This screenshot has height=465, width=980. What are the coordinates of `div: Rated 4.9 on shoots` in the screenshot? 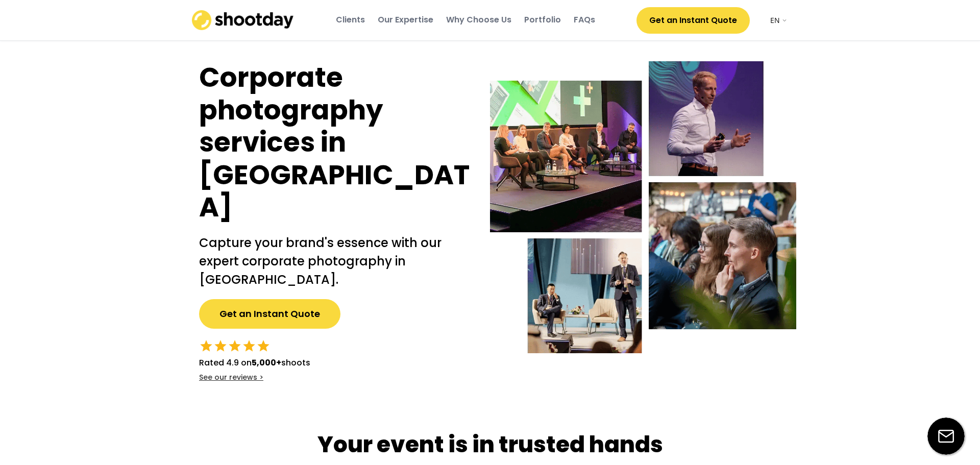 It's located at (255, 363).